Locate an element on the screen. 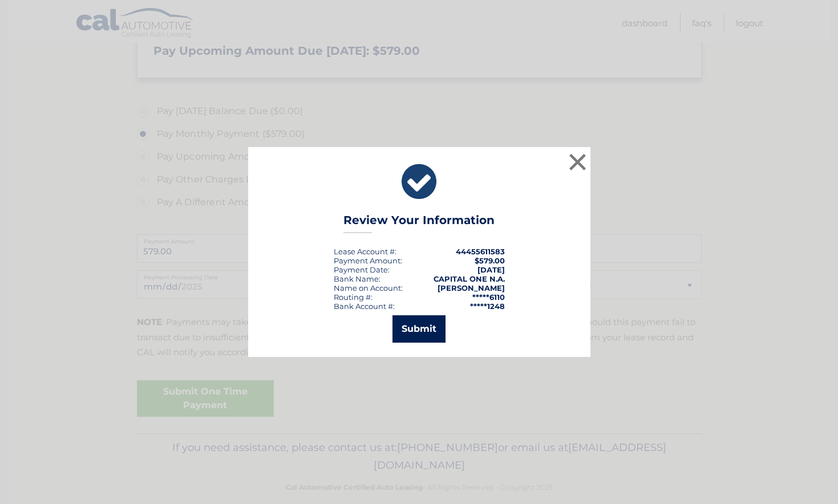 The image size is (838, 504). div: Routing #: is located at coordinates (353, 297).